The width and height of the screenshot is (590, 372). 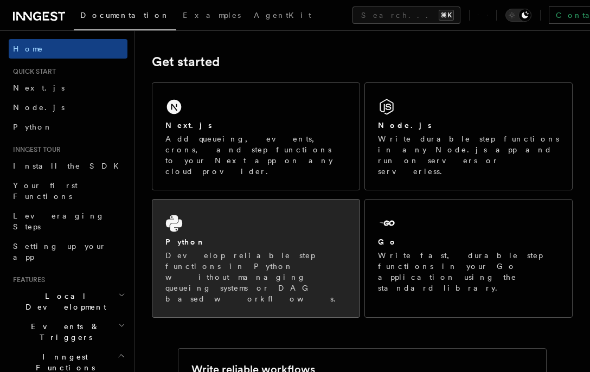 I want to click on span: Events & Triggers, so click(x=63, y=332).